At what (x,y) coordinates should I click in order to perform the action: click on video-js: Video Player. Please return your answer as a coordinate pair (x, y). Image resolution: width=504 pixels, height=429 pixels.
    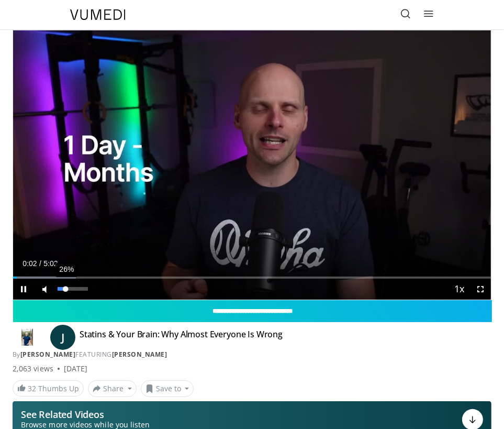
    Looking at the image, I should click on (252, 165).